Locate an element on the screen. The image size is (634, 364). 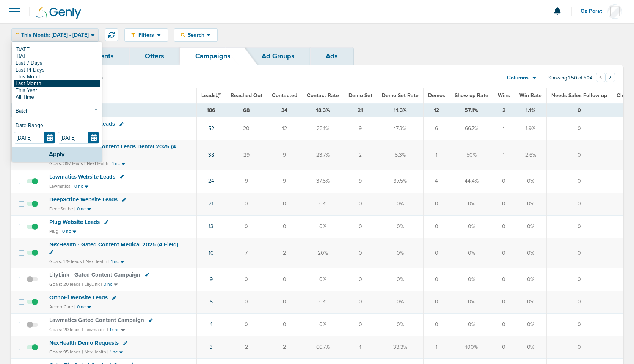
a: All Time is located at coordinates (57, 97).